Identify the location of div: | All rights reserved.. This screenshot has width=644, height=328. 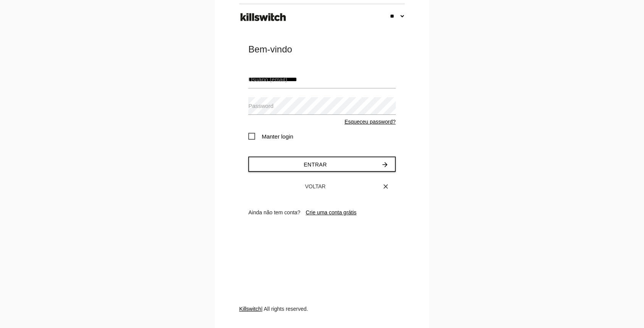
(322, 316).